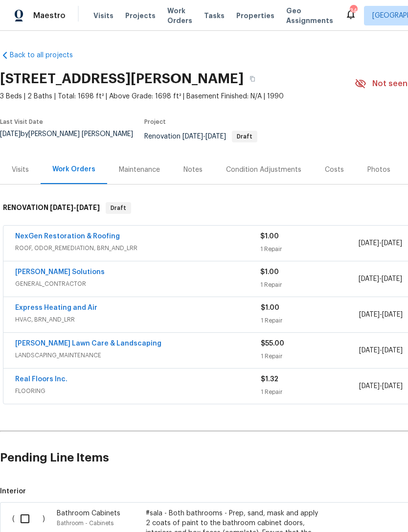 This screenshot has width=408, height=532. What do you see at coordinates (140, 15) in the screenshot?
I see `span: Projects` at bounding box center [140, 15].